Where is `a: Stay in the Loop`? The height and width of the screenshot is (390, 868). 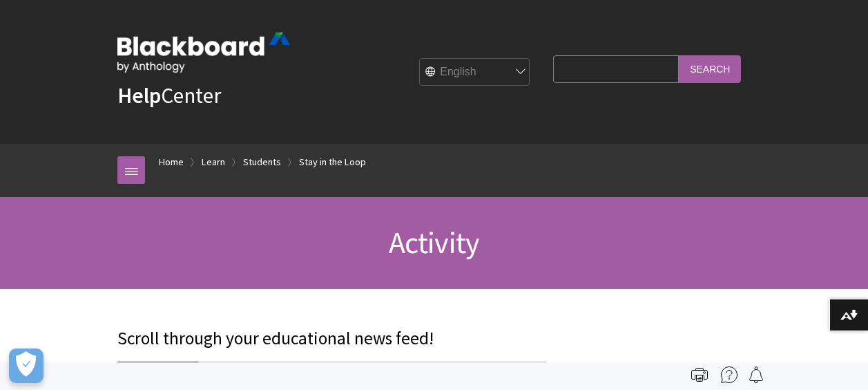
a: Stay in the Loop is located at coordinates (332, 161).